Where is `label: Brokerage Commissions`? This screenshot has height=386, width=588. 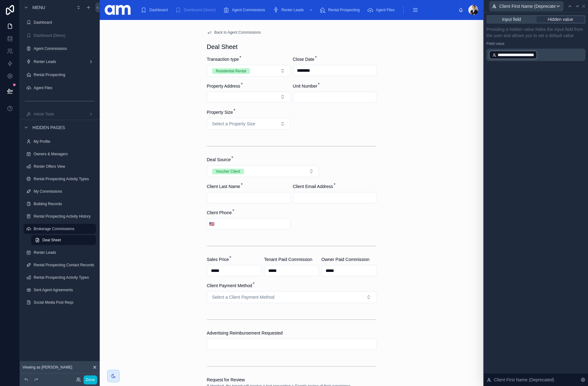 label: Brokerage Commissions is located at coordinates (63, 229).